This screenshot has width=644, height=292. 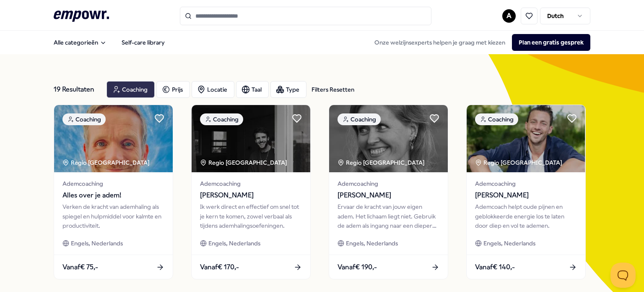 I want to click on button: Plan een gratis gesprek, so click(x=551, y=42).